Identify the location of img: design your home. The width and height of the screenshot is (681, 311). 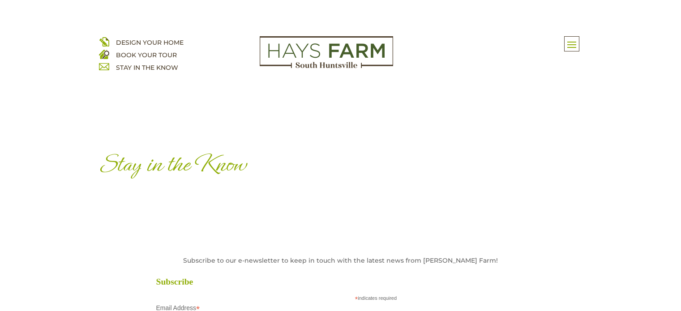
(104, 41).